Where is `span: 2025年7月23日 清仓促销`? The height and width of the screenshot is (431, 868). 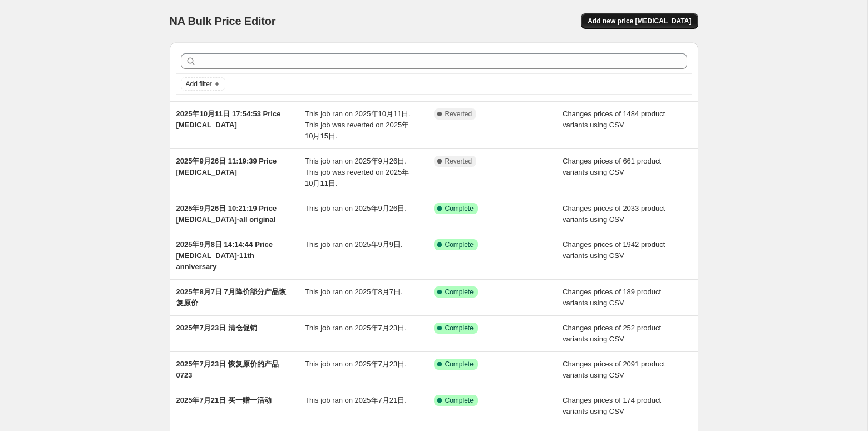 span: 2025年7月23日 清仓促销 is located at coordinates (216, 328).